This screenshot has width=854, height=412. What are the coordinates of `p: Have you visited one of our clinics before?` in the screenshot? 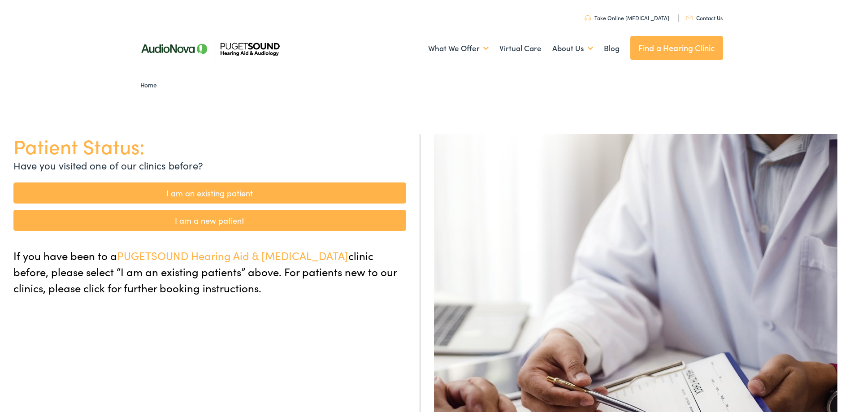 It's located at (210, 165).